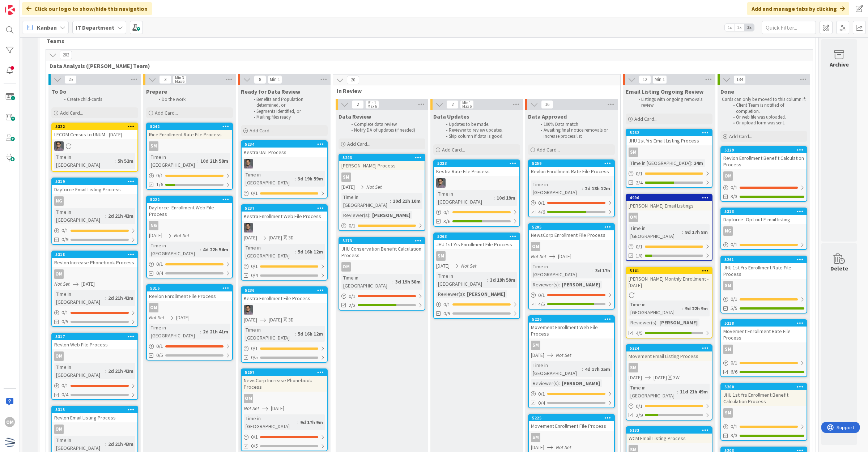  What do you see at coordinates (467, 106) in the screenshot?
I see `div: Max 6` at bounding box center [467, 106].